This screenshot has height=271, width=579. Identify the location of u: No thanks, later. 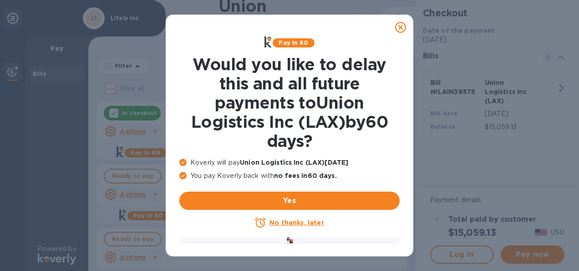
(297, 222).